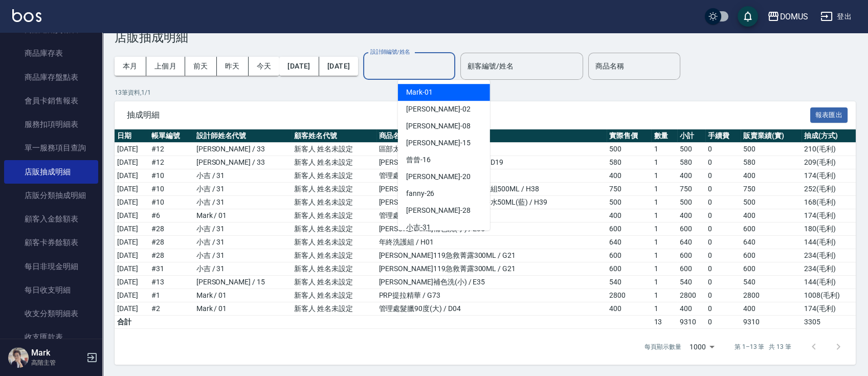  I want to click on td: # 28, so click(171, 229).